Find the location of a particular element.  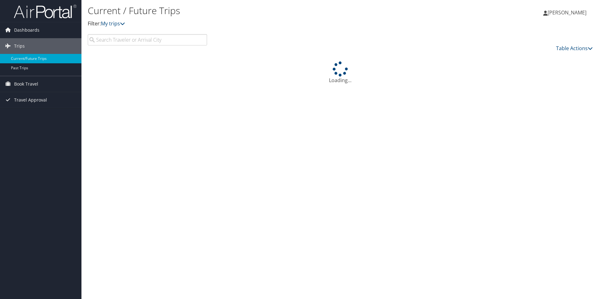

input: Search Traveler or Arrival City is located at coordinates (147, 40).